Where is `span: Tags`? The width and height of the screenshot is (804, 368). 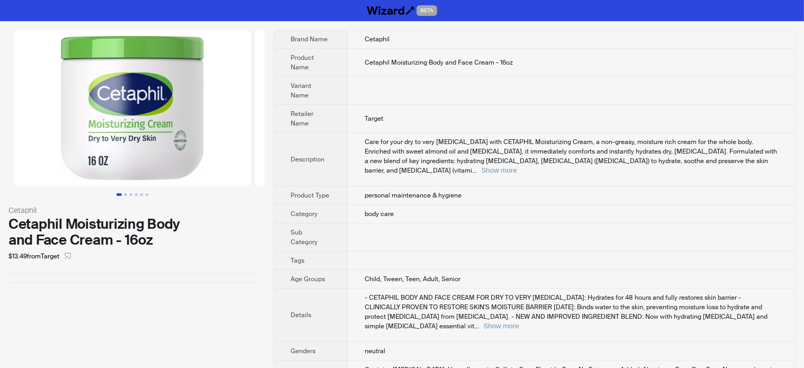
span: Tags is located at coordinates (298, 260).